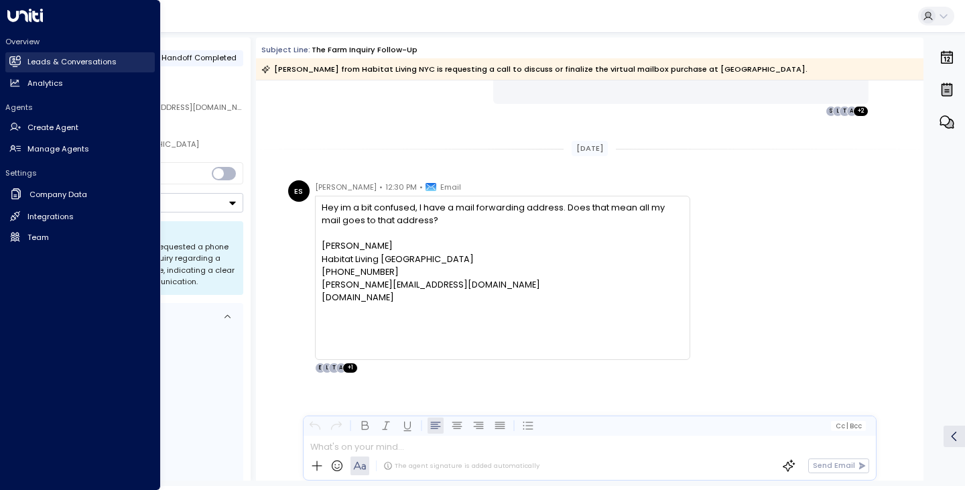  Describe the element at coordinates (299, 191) in the screenshot. I see `div: ES` at that location.